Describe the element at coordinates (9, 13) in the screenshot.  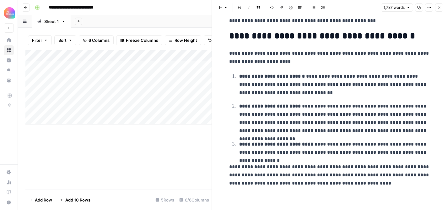
I see `button: Workspace: Alliance` at that location.